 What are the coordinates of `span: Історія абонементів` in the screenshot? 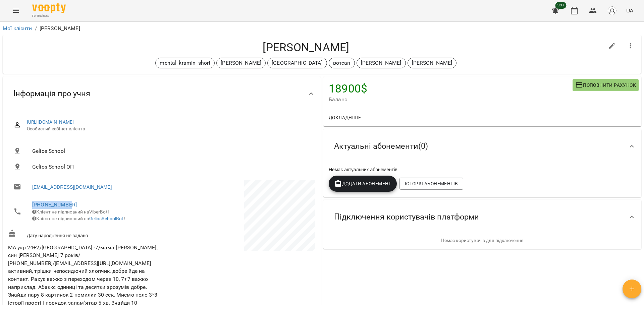 It's located at (431, 183).